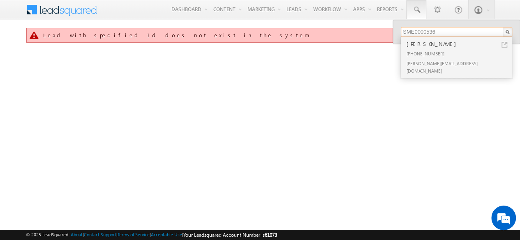  What do you see at coordinates (261, 35) in the screenshot?
I see `div: Lead with specified Id does not exist in the system` at bounding box center [261, 35].